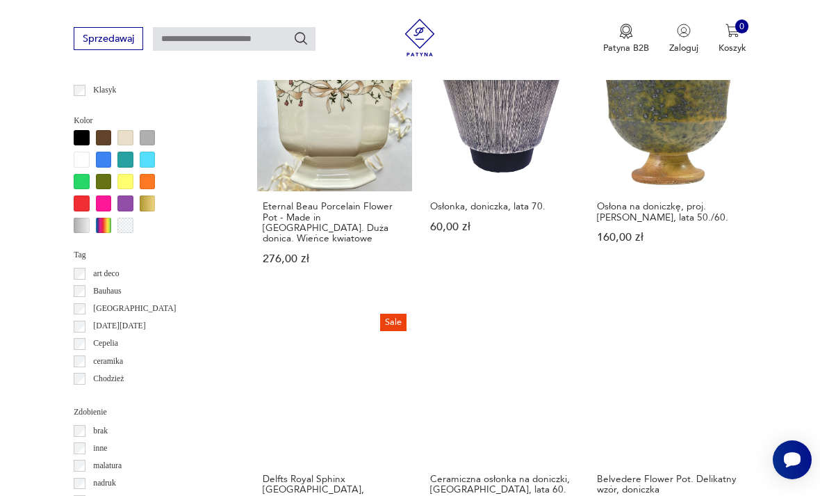 Image resolution: width=820 pixels, height=496 pixels. Describe the element at coordinates (108, 40) in the screenshot. I see `a: Sprzedawaj` at that location.